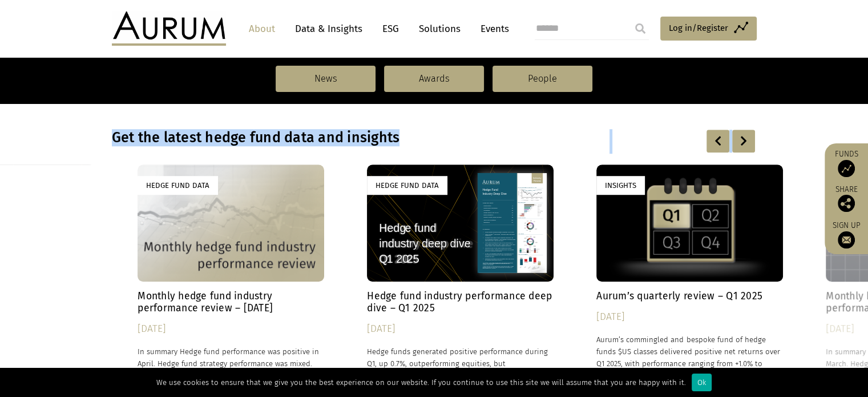 The image size is (868, 397). Describe the element at coordinates (846, 234) in the screenshot. I see `a: Sign up` at that location.